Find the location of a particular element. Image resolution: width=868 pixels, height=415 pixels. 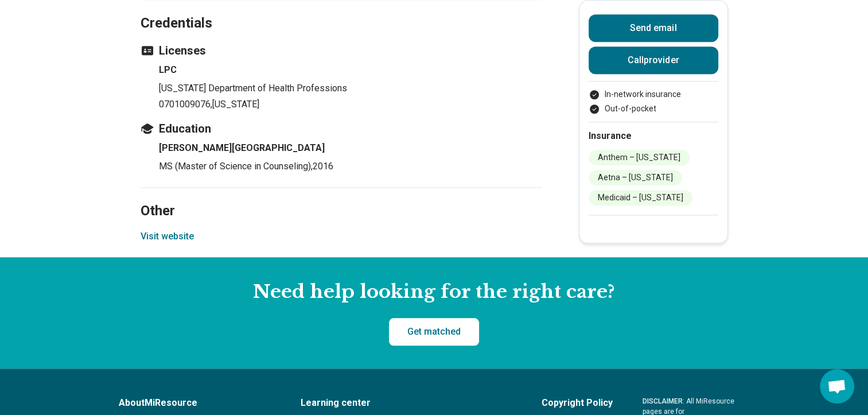

h4: LPC is located at coordinates (350, 70).